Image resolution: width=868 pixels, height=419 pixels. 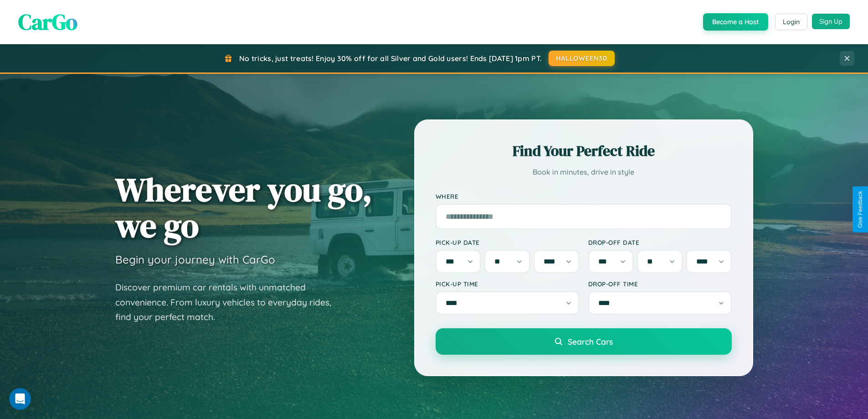 I want to click on button: Search Cars, so click(x=584, y=342).